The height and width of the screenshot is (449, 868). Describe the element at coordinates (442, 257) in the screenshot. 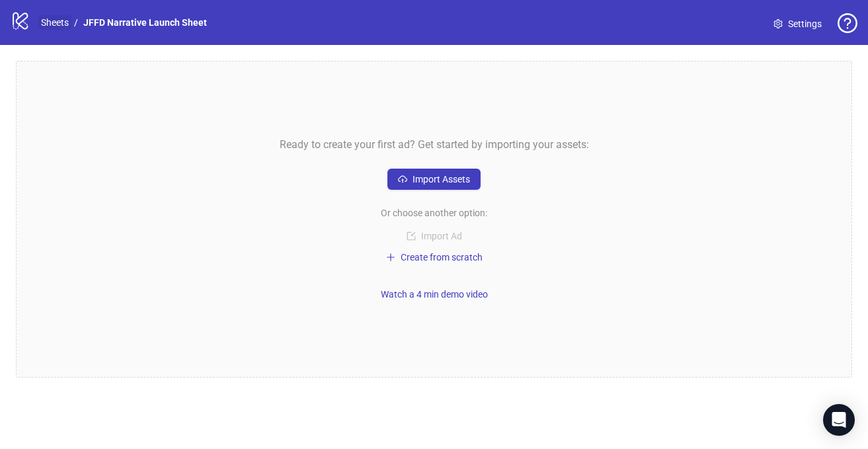

I see `span: Create from scratch` at that location.